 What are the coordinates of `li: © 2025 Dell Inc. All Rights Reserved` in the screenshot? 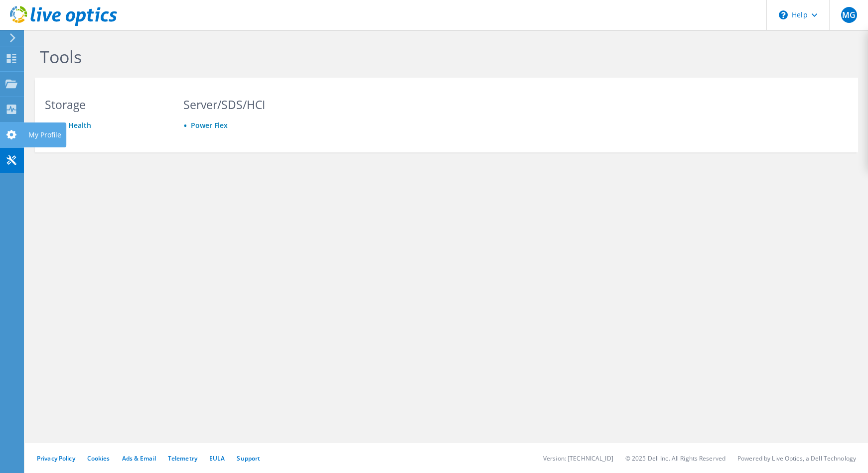 It's located at (676, 458).